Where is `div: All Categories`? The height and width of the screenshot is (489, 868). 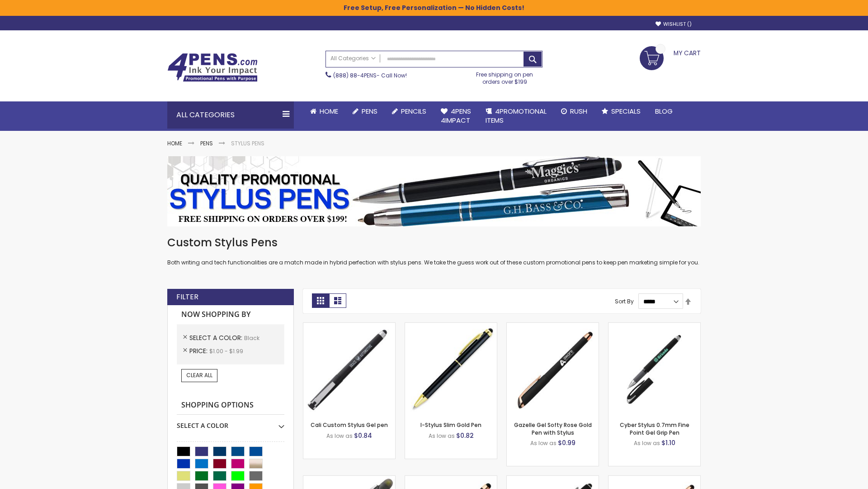
div: All Categories is located at coordinates (230, 115).